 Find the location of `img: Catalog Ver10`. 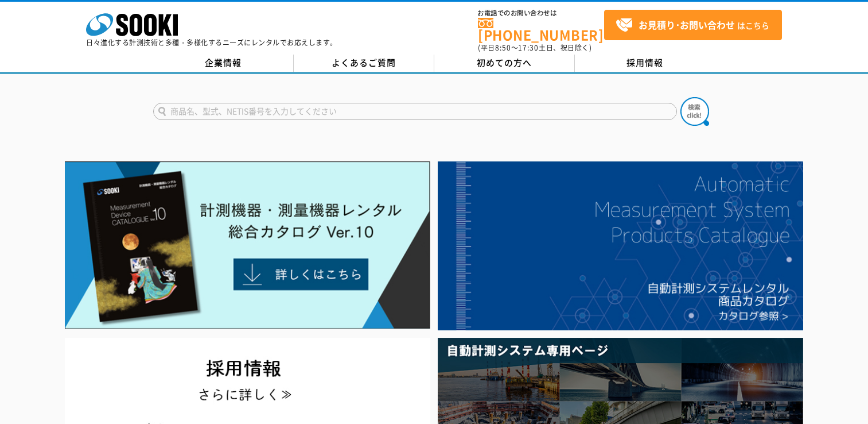

img: Catalog Ver10 is located at coordinates (248, 246).